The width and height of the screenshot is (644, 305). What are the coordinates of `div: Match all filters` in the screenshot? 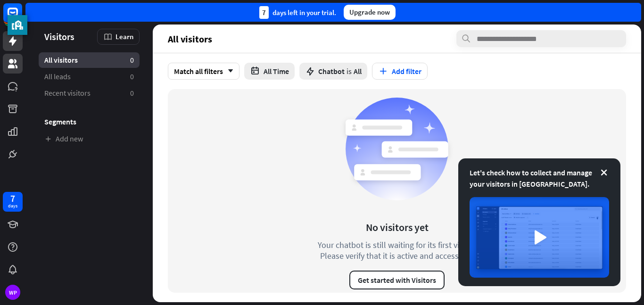 It's located at (204, 71).